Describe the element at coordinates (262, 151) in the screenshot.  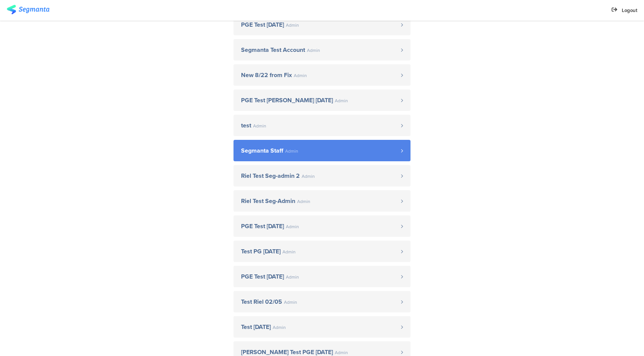
I see `span: Segmanta Staff` at that location.